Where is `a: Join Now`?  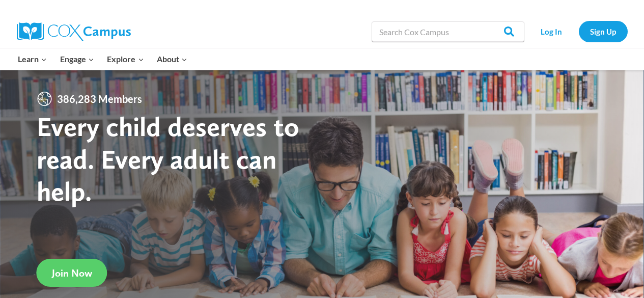 a: Join Now is located at coordinates (72, 273).